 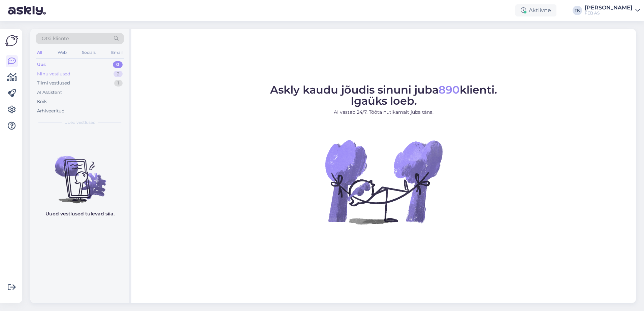 What do you see at coordinates (80, 122) in the screenshot?
I see `span: Uued vestlused` at bounding box center [80, 122].